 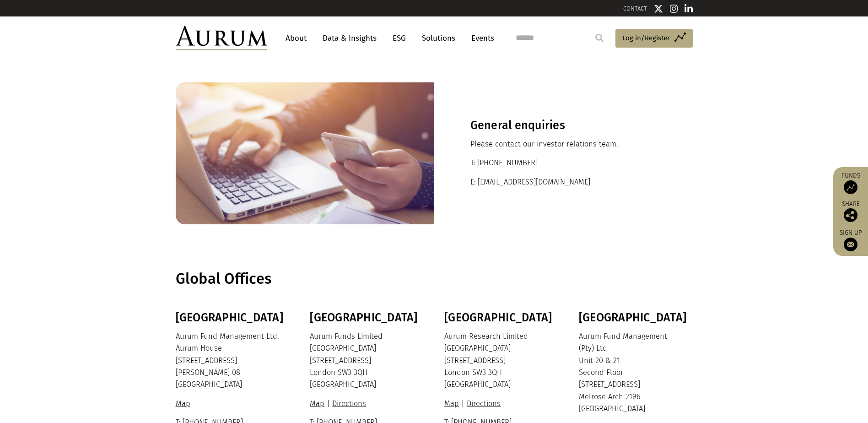 I want to click on img: Access Funds, so click(x=850, y=187).